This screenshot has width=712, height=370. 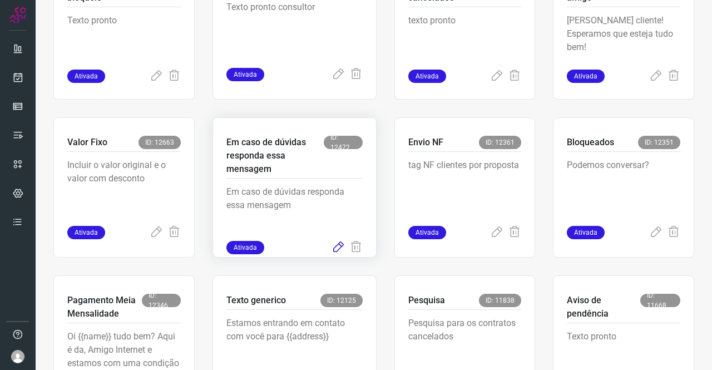 I want to click on img: Logo, so click(x=18, y=15).